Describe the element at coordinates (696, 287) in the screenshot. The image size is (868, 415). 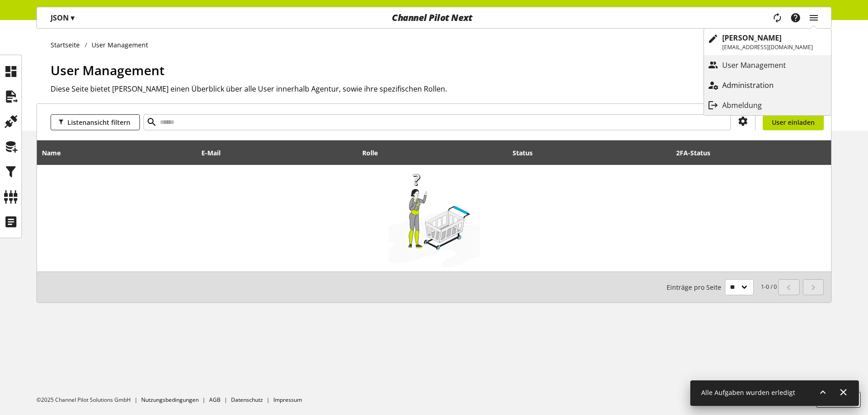
I see `span: Einträge pro Seite` at that location.